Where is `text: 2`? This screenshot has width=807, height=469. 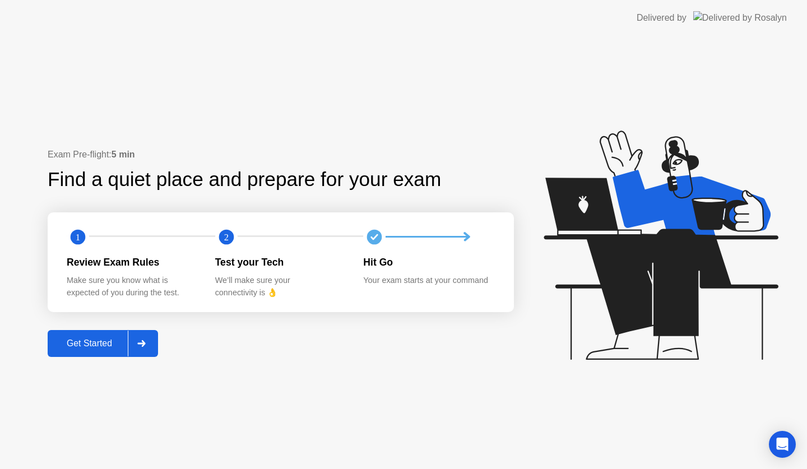 text: 2 is located at coordinates (227, 237).